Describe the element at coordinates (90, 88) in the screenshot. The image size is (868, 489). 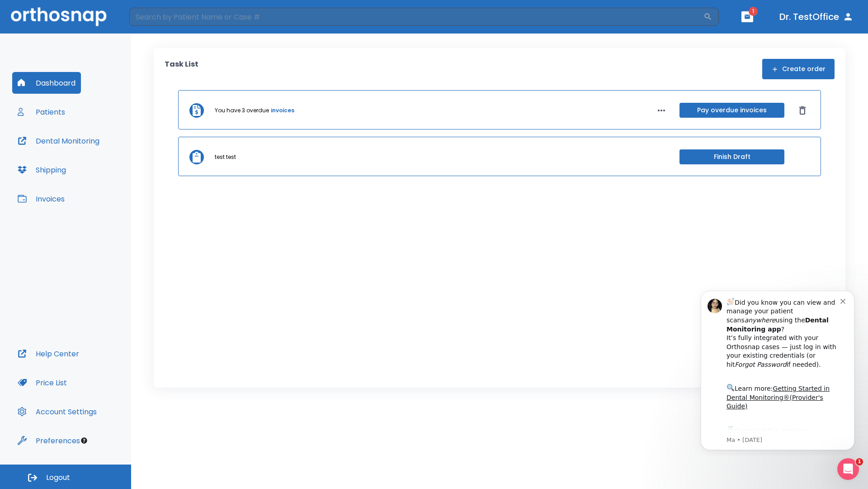
I see `div: message notification from Ma, 7w ago. 👋🏻 Did you know you can view and manage your patient scans ...` at that location.